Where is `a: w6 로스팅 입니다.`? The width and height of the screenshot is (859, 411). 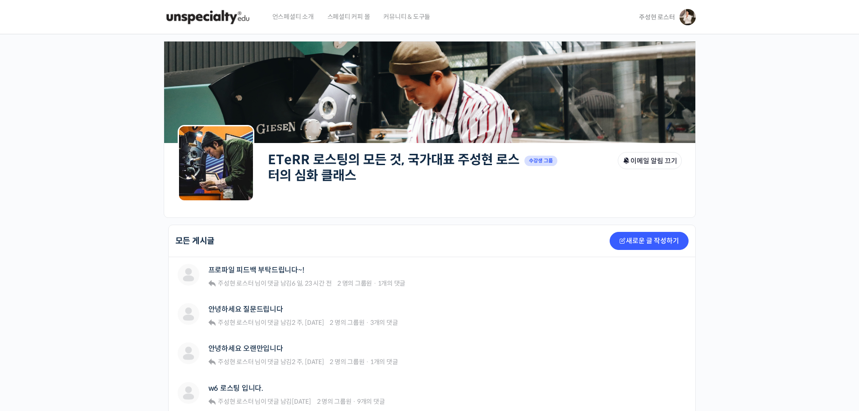
a: w6 로스팅 입니다. is located at coordinates (236, 388).